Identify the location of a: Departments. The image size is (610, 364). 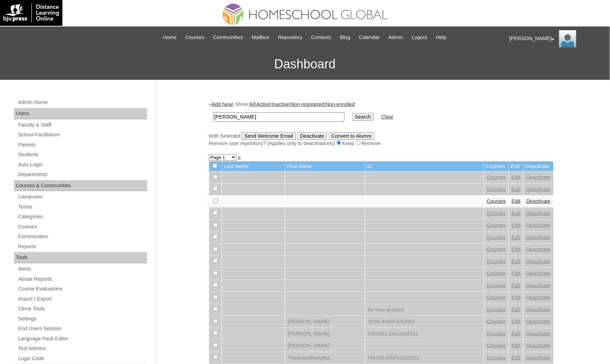
(82, 174).